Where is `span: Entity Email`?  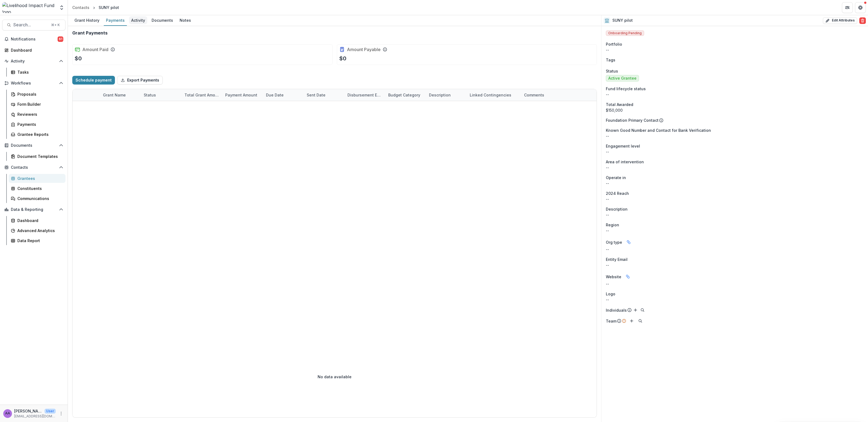 span: Entity Email is located at coordinates (617, 259).